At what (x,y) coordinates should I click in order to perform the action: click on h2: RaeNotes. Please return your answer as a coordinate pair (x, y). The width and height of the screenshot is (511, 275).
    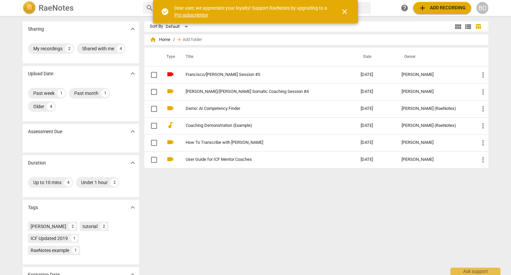
    Looking at the image, I should click on (56, 8).